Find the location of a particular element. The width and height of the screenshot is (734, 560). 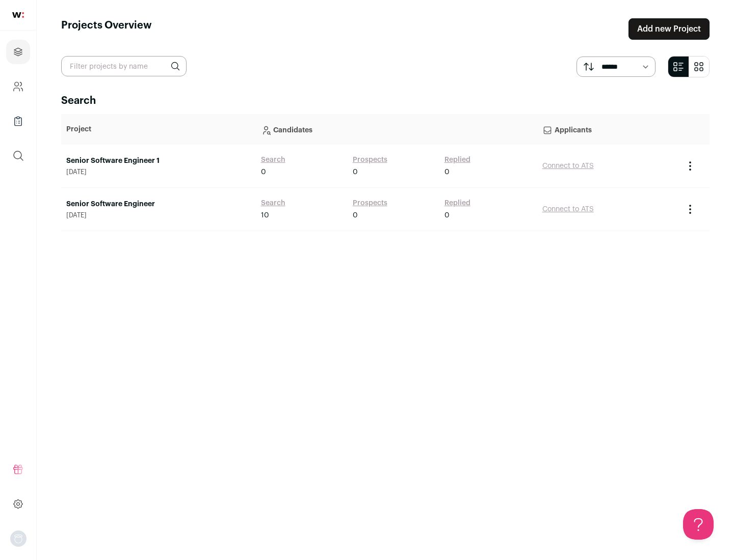

img: wellfound-shorthand-0d5821cbd27db2630d0214b213865d53afaa358527fdda9d0ea32b1df1b89c2c.svg is located at coordinates (18, 15).